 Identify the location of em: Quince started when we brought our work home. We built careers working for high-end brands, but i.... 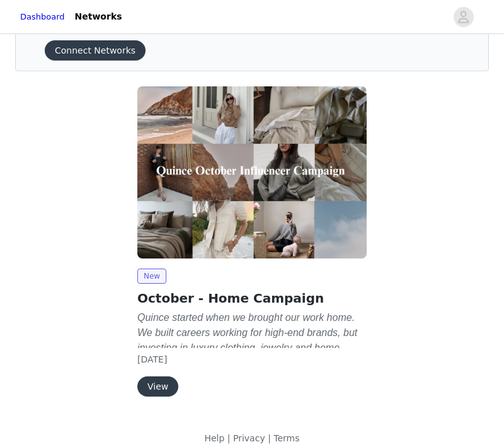
(251, 362).